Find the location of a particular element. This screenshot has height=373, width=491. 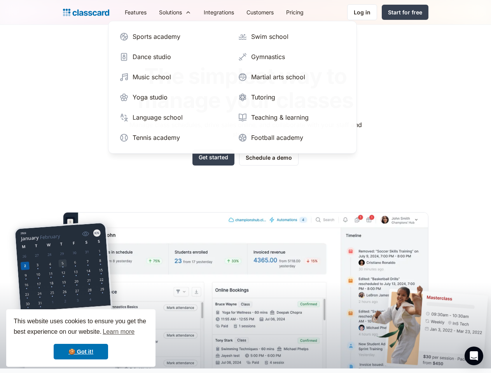

a: Yoga studio is located at coordinates (173, 97).